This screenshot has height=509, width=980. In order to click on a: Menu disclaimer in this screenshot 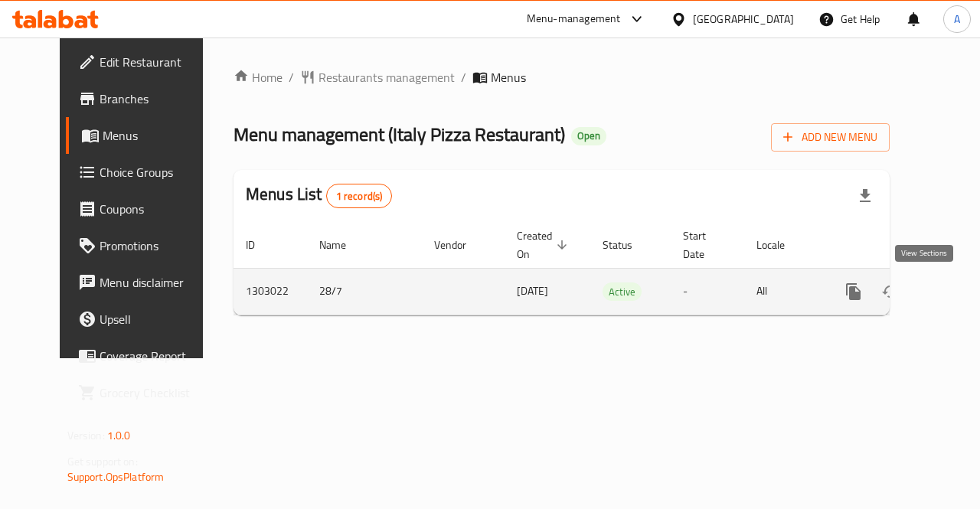, I will do `click(144, 282)`.